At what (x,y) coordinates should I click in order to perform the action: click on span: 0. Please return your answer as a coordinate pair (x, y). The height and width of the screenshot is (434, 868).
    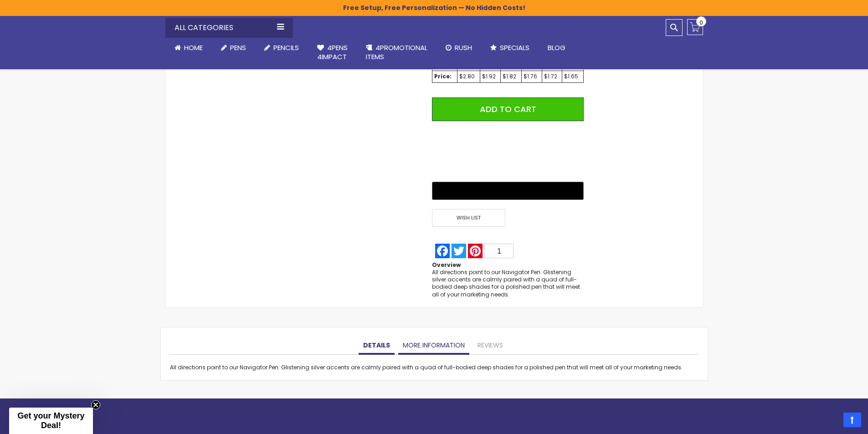
    Looking at the image, I should click on (701, 22).